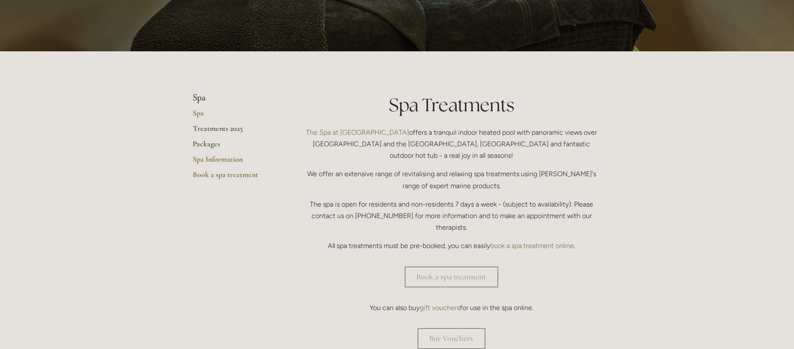 This screenshot has width=794, height=349. I want to click on p: You can also buy for use in the spa online., so click(451, 307).